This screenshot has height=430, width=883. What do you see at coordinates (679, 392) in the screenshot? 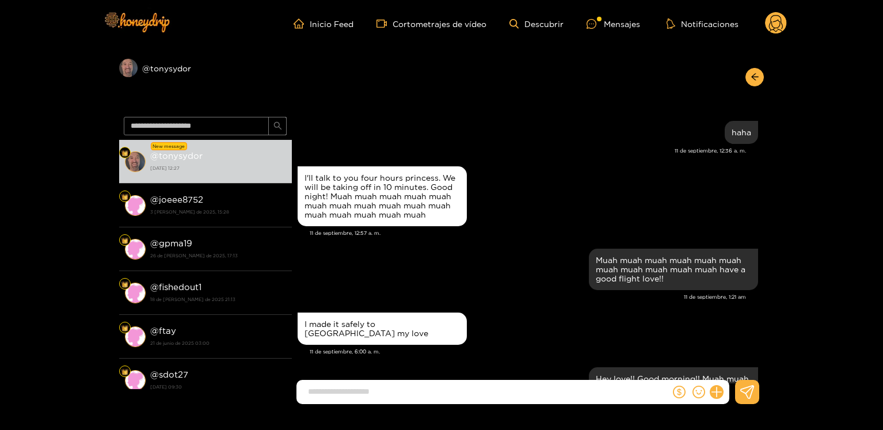
I see `button: dólar` at bounding box center [679, 392].